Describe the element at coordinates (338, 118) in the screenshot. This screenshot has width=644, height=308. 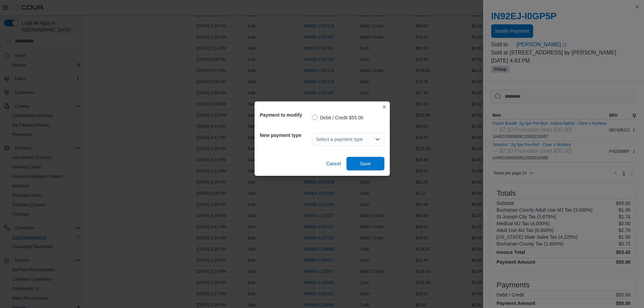
I see `label: Debit / Credit $55.00` at that location.